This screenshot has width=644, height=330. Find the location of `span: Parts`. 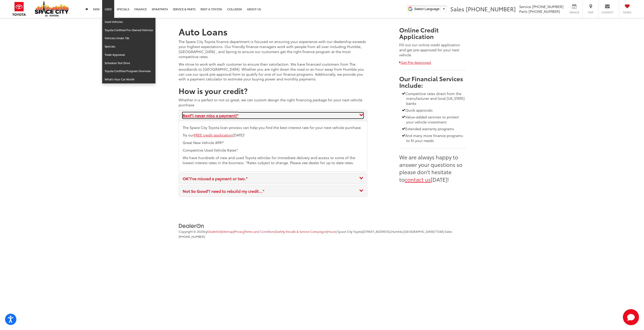

span: Parts is located at coordinates (524, 11).